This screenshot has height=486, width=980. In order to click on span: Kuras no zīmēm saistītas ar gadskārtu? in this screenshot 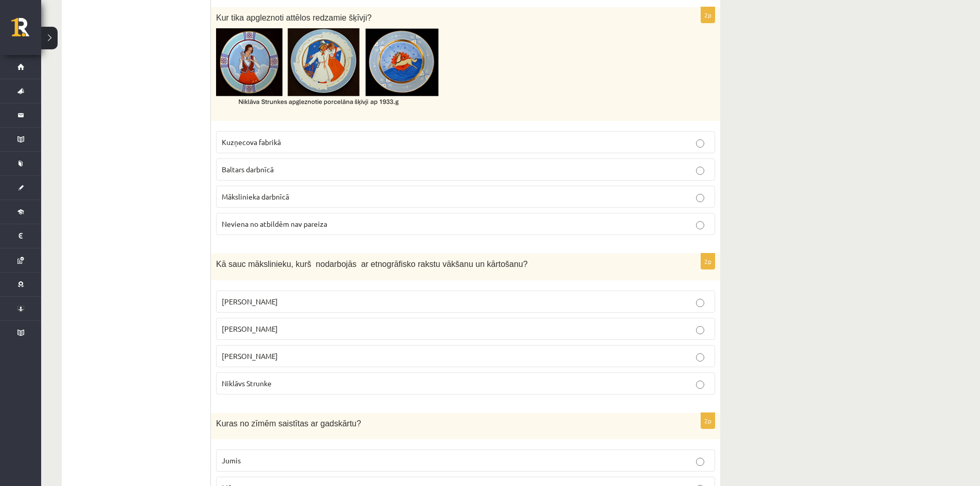, I will do `click(289, 423)`.